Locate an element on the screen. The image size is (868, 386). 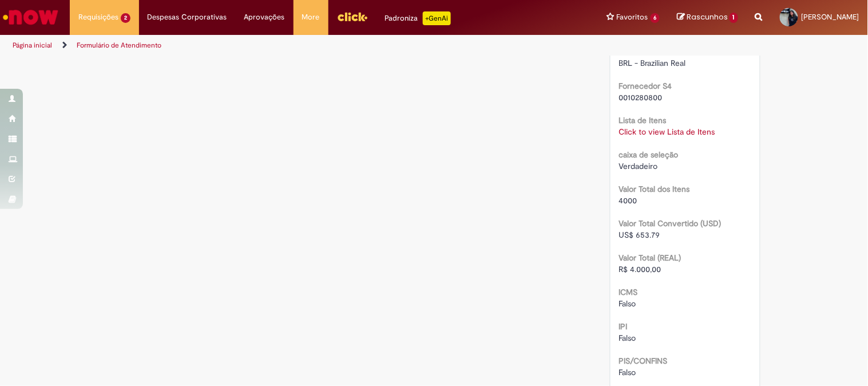
img: ServiceNow is located at coordinates (30, 17).